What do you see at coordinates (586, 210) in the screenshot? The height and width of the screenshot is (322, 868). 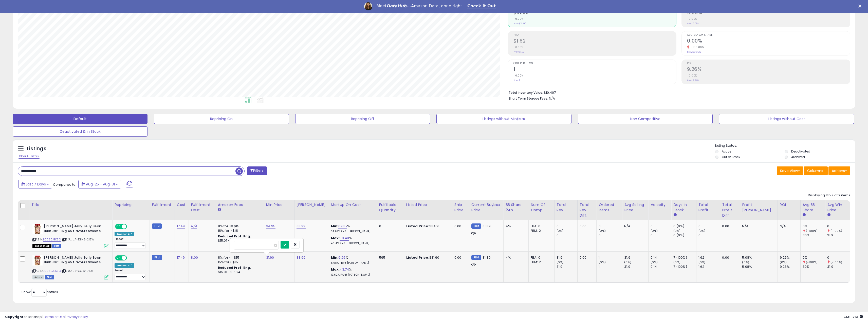 I see `div: Total Rev. Diff.` at bounding box center [586, 210].